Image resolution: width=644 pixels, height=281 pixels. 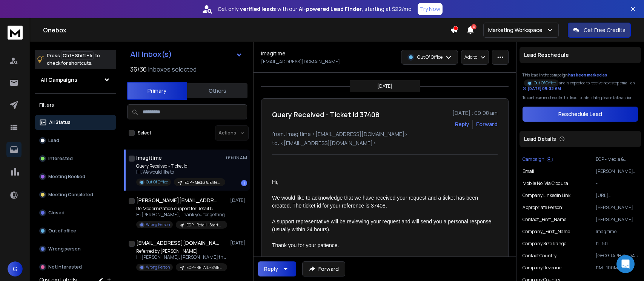 What do you see at coordinates (542, 268) in the screenshot?
I see `p: Company Revenue` at bounding box center [542, 268].